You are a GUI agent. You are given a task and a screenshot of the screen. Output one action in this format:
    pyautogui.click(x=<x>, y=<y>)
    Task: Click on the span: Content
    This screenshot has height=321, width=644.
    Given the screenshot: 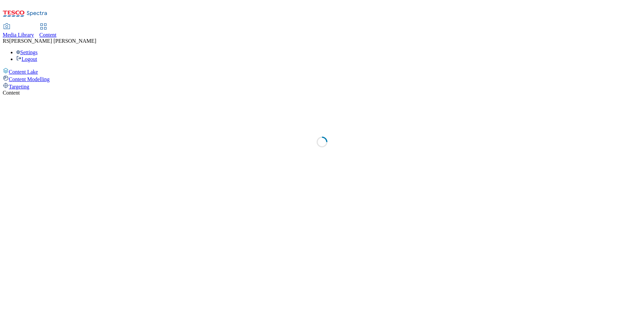 What is the action you would take?
    pyautogui.click(x=48, y=34)
    